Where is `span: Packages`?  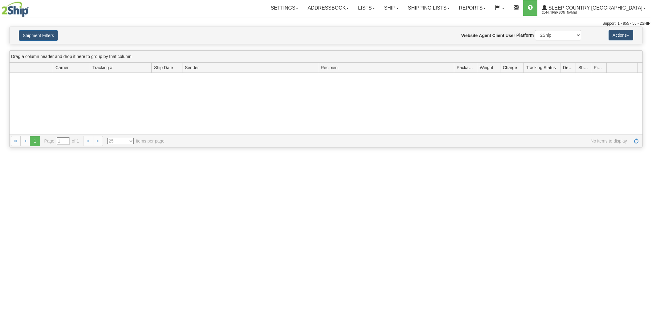 span: Packages is located at coordinates (466, 67).